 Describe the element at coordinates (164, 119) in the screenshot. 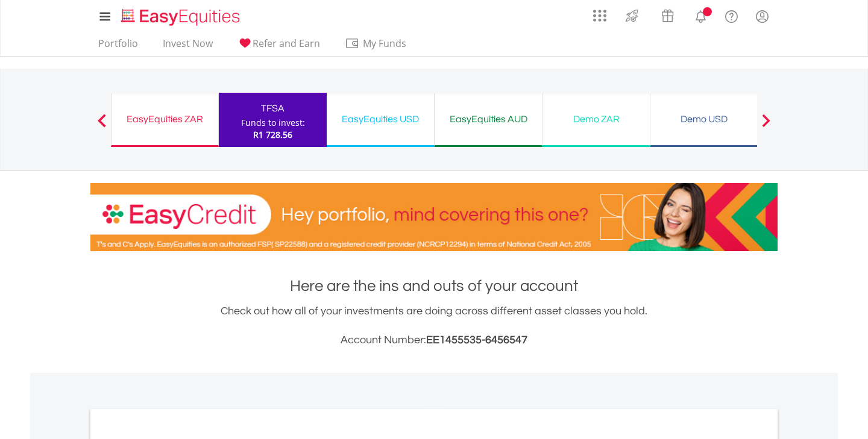

I see `div: EasyEquities ZAR` at that location.